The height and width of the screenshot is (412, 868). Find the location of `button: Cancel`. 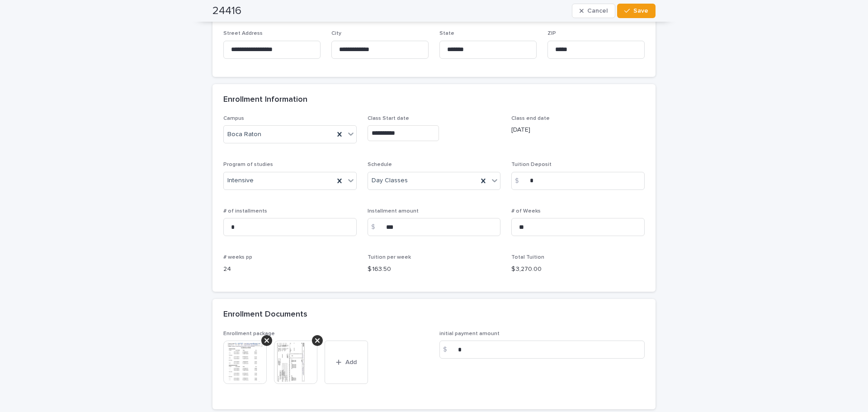

button: Cancel is located at coordinates (594, 11).